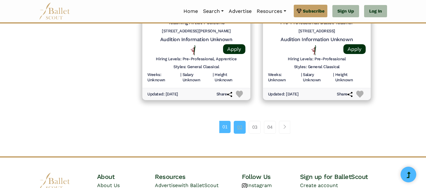  What do you see at coordinates (257, 127) in the screenshot?
I see `nav: Page navigation example` at bounding box center [257, 127].